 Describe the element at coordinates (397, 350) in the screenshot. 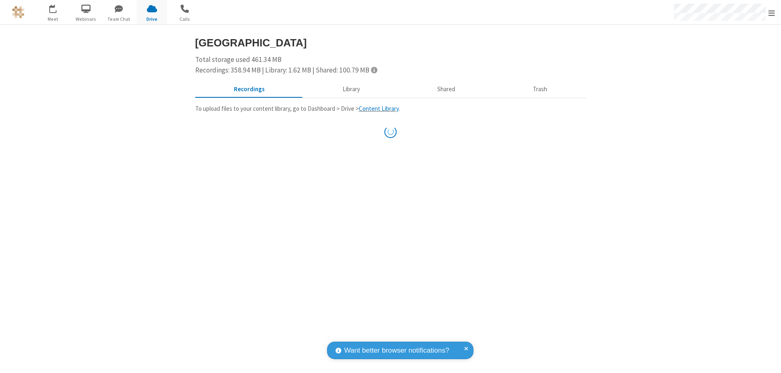

I see `span: Want better browser notifications?` at that location.